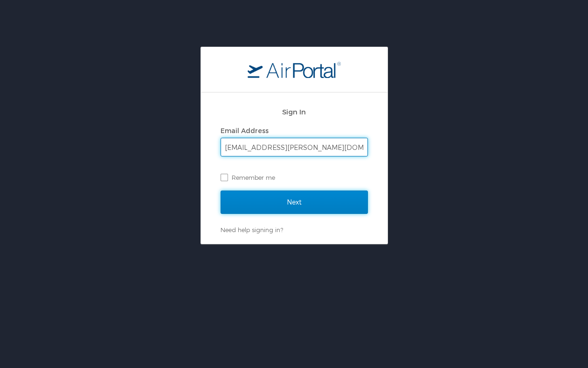 Image resolution: width=588 pixels, height=368 pixels. What do you see at coordinates (294, 111) in the screenshot?
I see `h2: Sign In` at bounding box center [294, 111].